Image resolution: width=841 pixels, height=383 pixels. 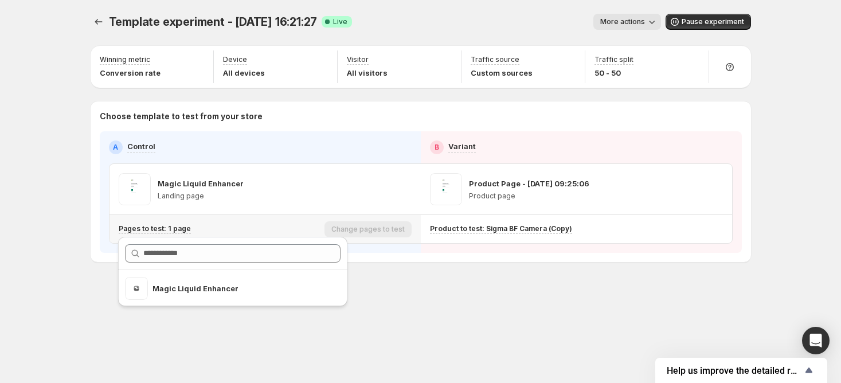 I want to click on p: Device, so click(x=235, y=60).